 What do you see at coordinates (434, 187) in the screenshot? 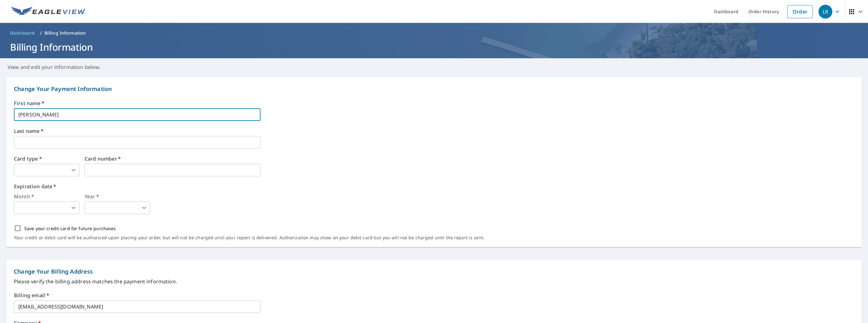
I see `label: Expiration date` at bounding box center [434, 187].